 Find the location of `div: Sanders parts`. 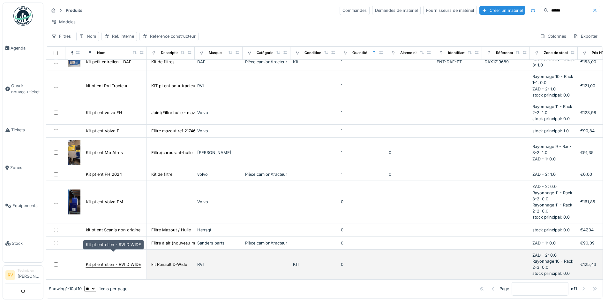

div: Sanders parts is located at coordinates (219, 243).